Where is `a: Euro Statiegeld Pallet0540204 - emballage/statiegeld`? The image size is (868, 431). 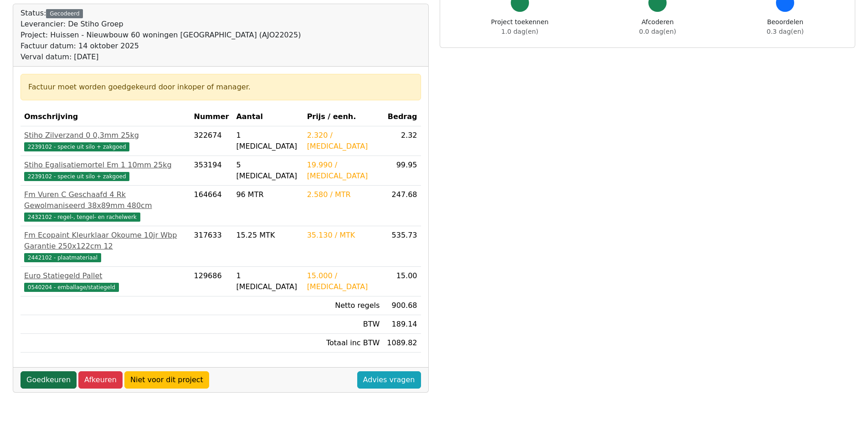
a: Euro Statiegeld Pallet0540204 - emballage/statiegeld is located at coordinates (105, 281).